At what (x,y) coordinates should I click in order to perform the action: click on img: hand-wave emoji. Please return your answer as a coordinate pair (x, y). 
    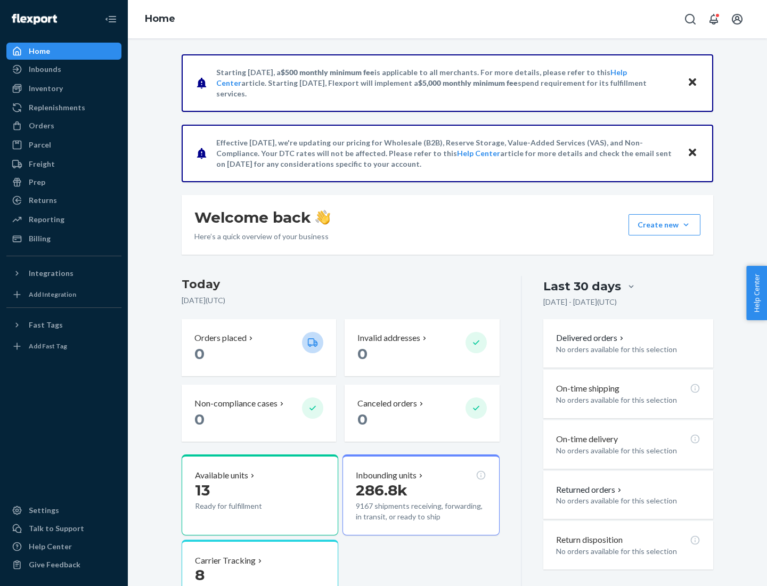
    Looking at the image, I should click on (323, 217).